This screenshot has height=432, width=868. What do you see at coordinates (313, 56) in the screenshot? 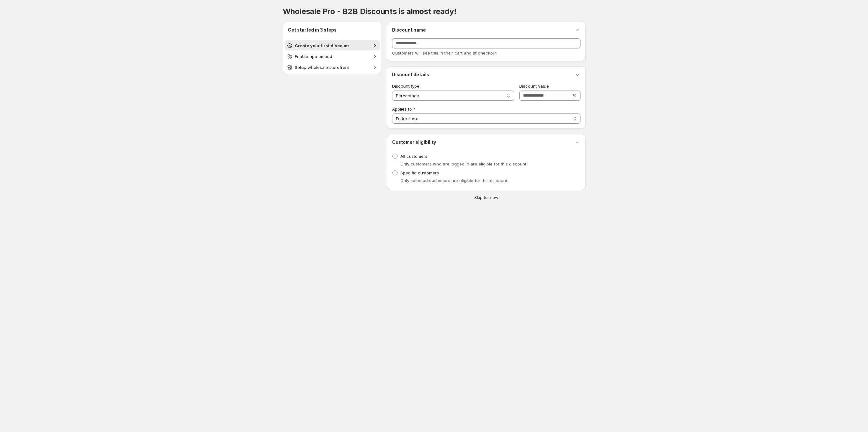
I see `span: Enable app embed` at bounding box center [313, 56].